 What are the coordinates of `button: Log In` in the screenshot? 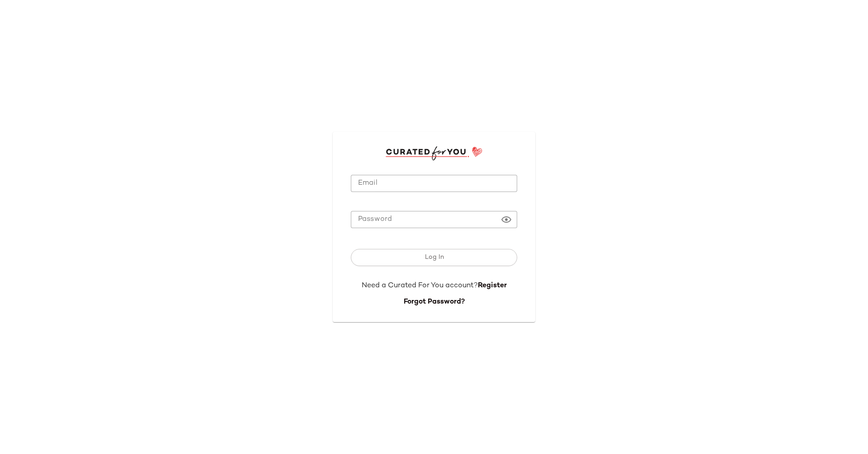 It's located at (434, 258).